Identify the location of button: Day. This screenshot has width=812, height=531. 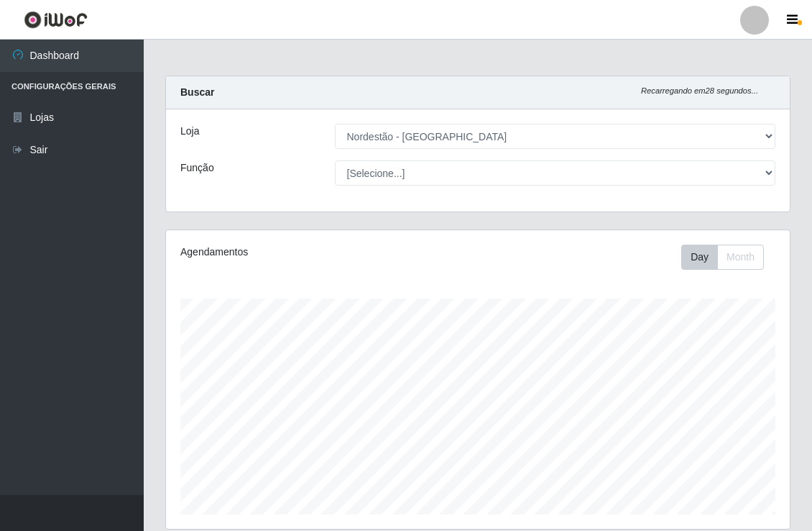
(699, 257).